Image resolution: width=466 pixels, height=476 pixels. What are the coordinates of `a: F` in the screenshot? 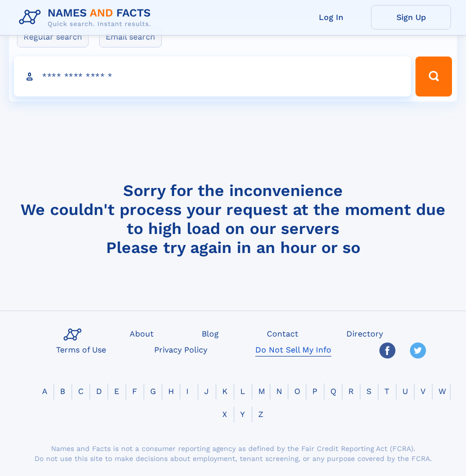 It's located at (135, 391).